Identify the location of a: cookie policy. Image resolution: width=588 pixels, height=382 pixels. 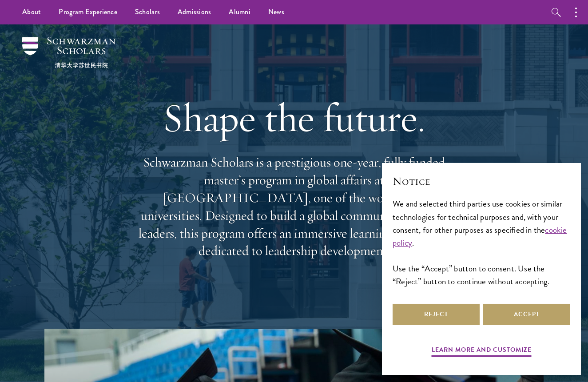
(480, 237).